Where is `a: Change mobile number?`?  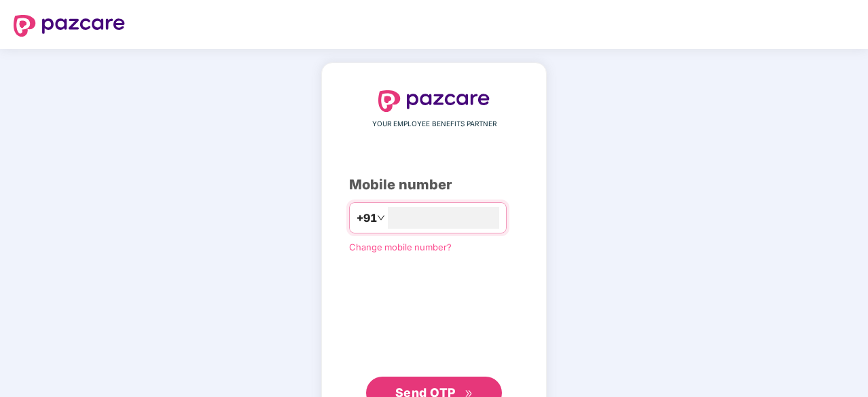 a: Change mobile number? is located at coordinates (400, 247).